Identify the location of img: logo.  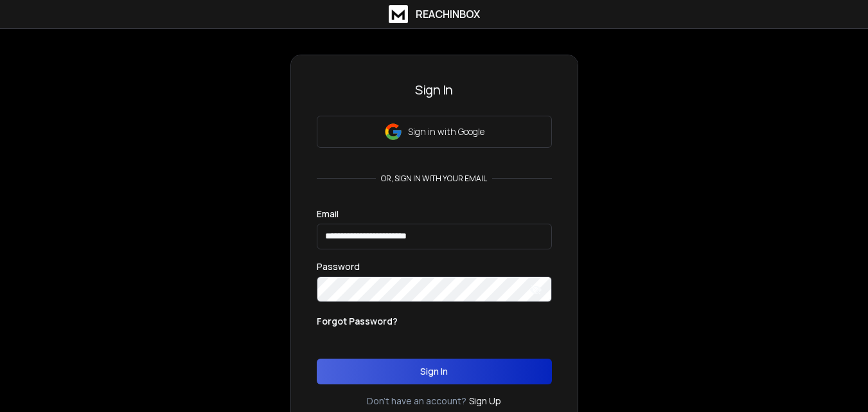
(398, 14).